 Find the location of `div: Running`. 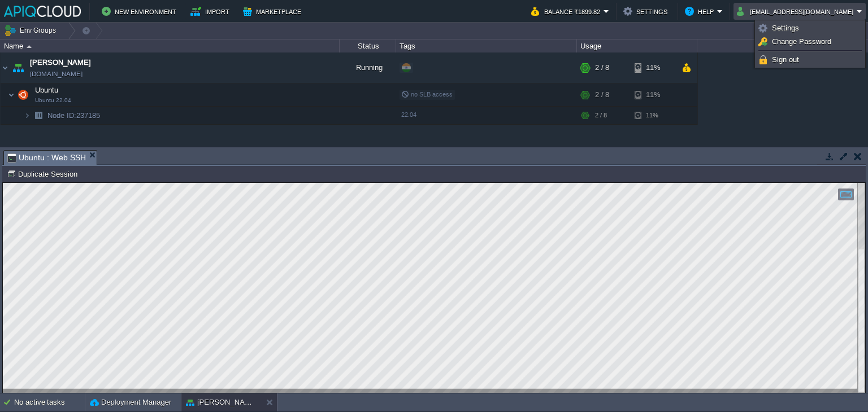

div: Running is located at coordinates (367, 68).